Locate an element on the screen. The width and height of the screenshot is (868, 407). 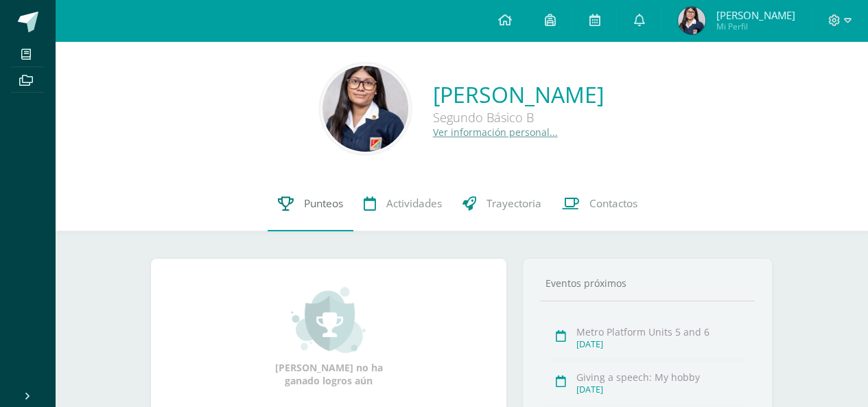
span: Trayectoria is located at coordinates (514, 203).